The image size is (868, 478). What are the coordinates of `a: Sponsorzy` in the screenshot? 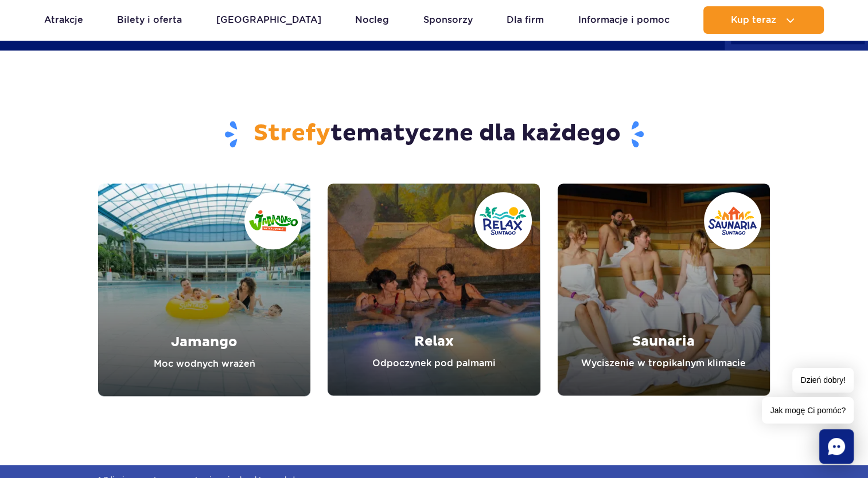 It's located at (448, 20).